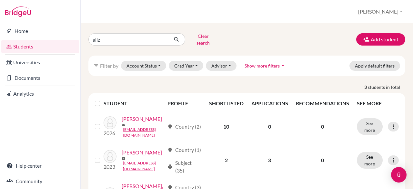  Describe the element at coordinates (40, 181) in the screenshot. I see `a: Community` at that location.